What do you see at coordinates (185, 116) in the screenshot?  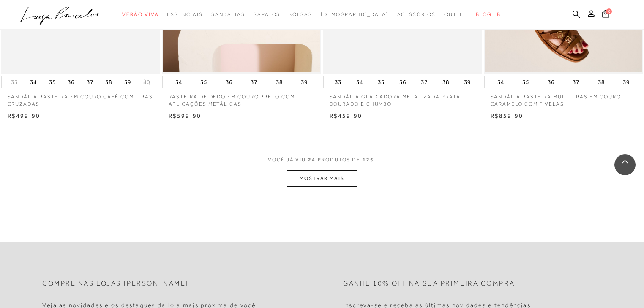 I see `span: R$599,90` at bounding box center [185, 116].